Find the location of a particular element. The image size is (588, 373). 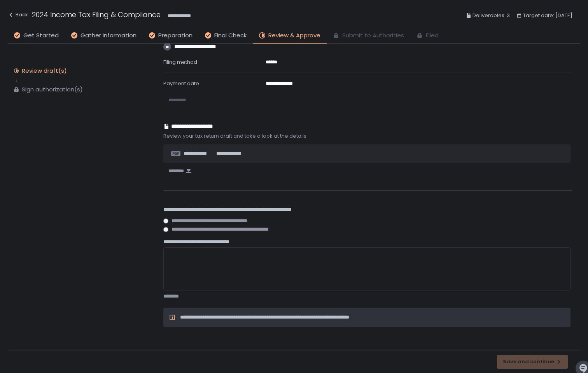

span: Review your tax return draft and take a look at the details is located at coordinates (368, 136).